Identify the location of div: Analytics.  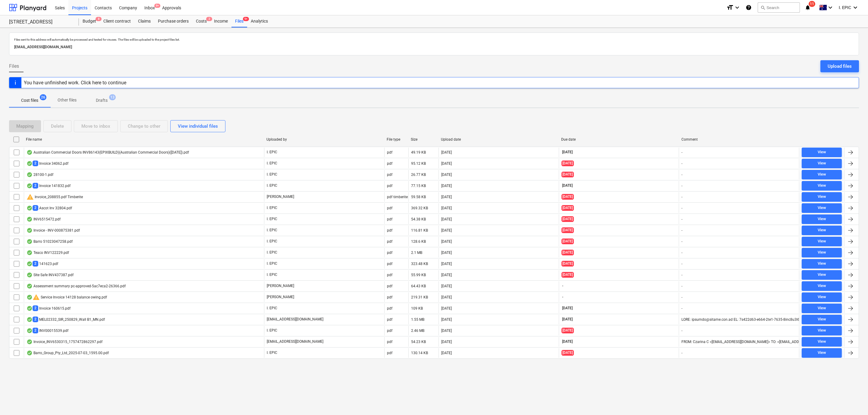
(259, 22).